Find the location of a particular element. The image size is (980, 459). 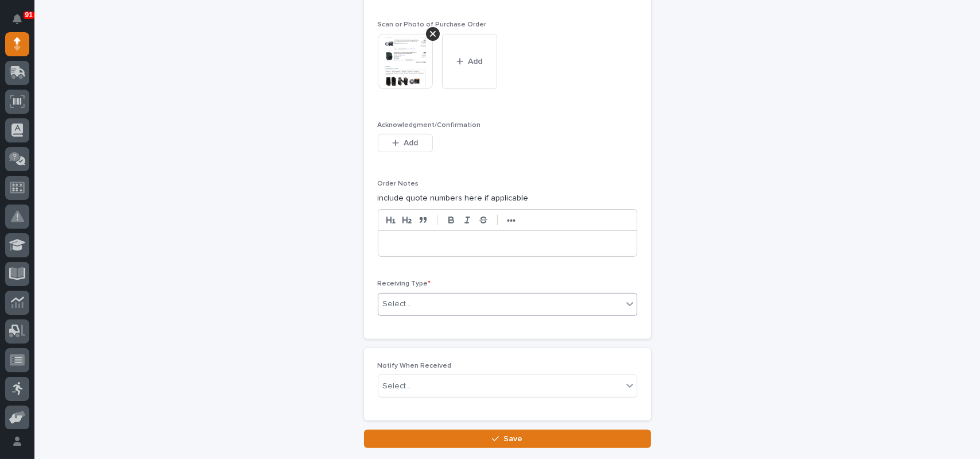

span: Scan or Photo of Purchase Order is located at coordinates (432, 24).